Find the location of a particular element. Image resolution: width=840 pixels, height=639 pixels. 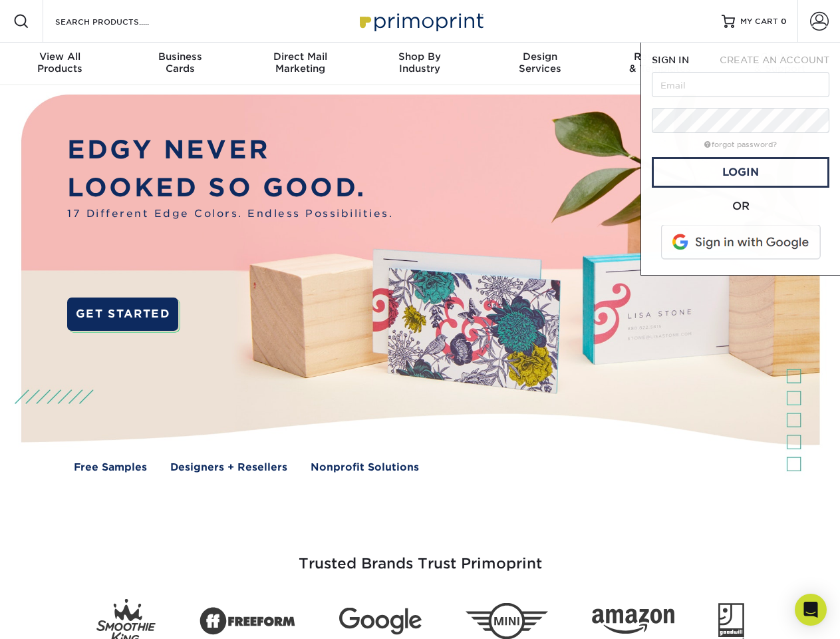

div: Open Intercom Messenger is located at coordinates (811, 610).